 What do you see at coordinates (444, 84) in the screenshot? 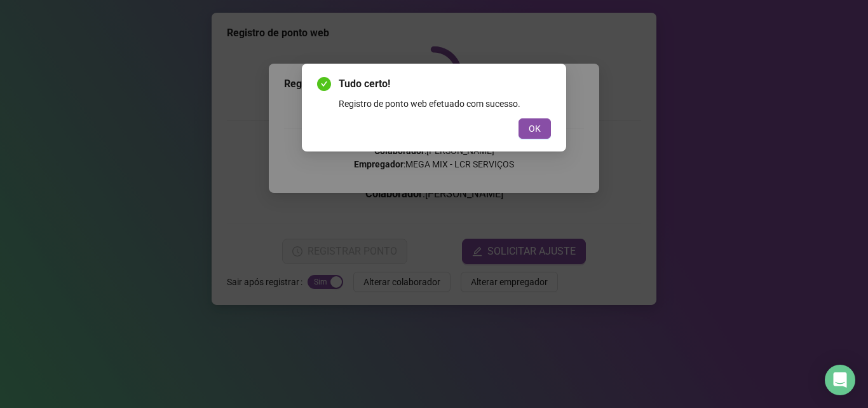
I see `span: Tudo certo!` at bounding box center [444, 84].